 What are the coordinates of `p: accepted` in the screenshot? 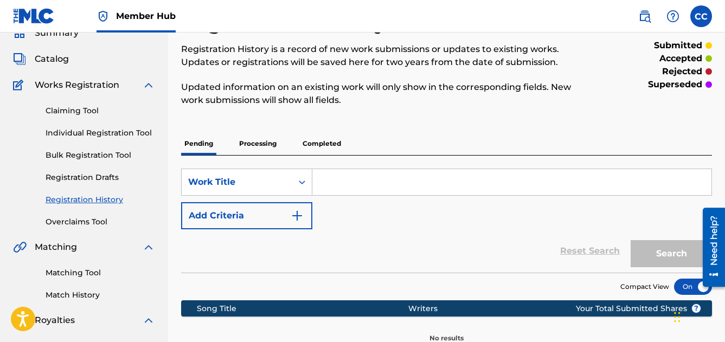 It's located at (681, 59).